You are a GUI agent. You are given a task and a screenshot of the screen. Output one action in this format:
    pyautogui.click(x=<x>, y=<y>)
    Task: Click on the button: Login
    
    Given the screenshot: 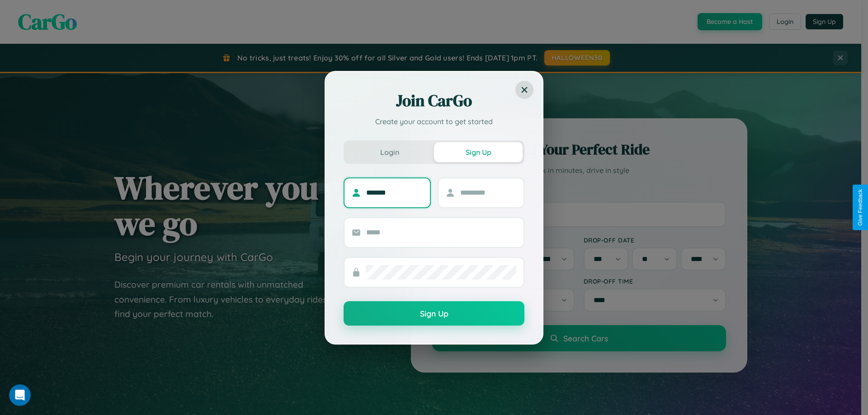 What is the action you would take?
    pyautogui.click(x=390, y=152)
    